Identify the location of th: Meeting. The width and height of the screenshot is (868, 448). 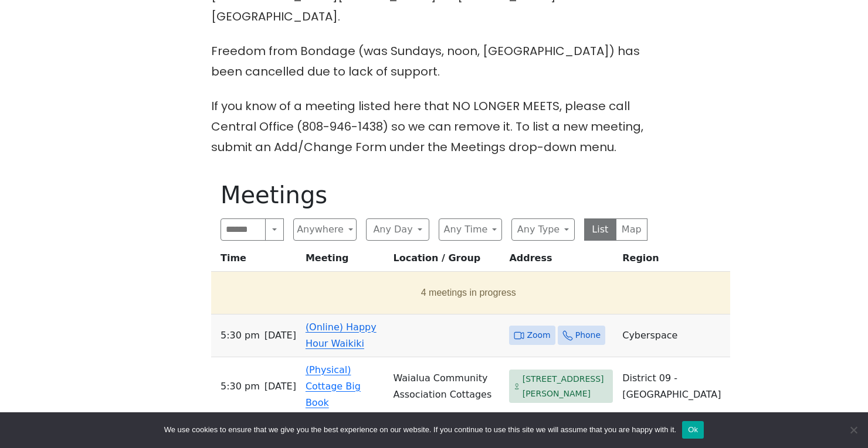
(345, 261).